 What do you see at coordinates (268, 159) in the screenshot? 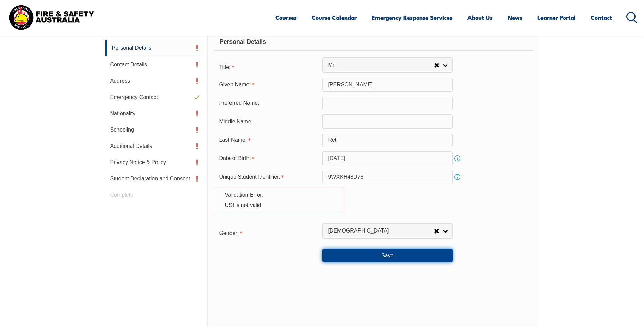
I see `div: Date of Birth is required.` at bounding box center [268, 159].